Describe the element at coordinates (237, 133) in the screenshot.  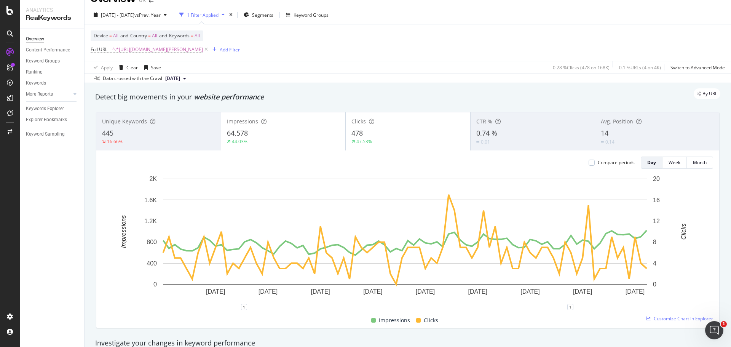
I see `span: 64,578` at that location.